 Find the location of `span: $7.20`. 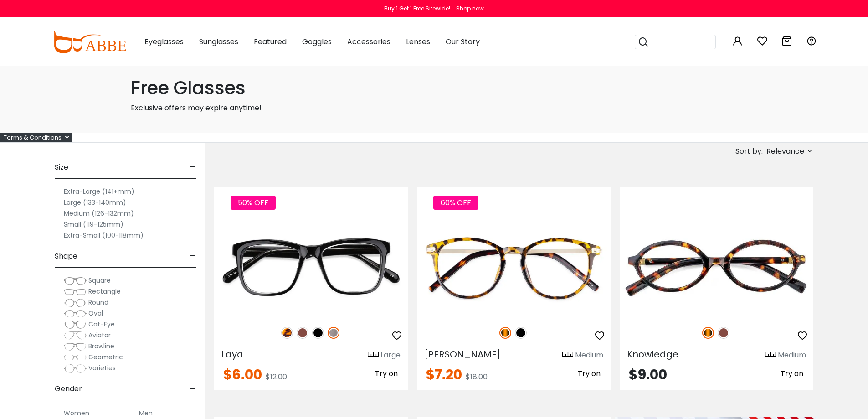

span: $7.20 is located at coordinates (443, 374).